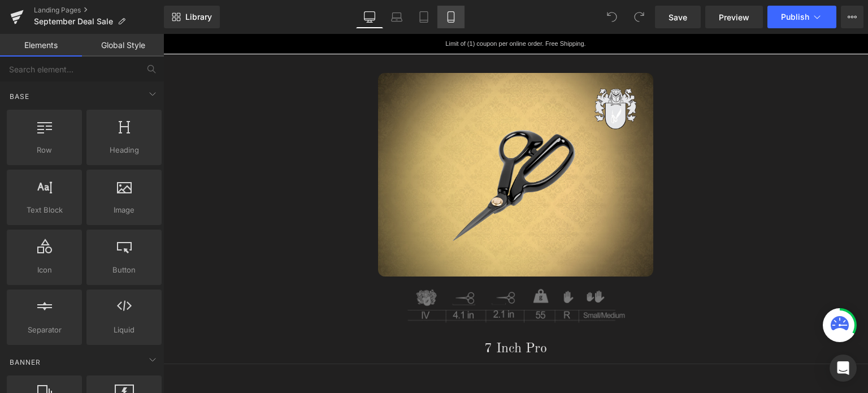 Image resolution: width=868 pixels, height=393 pixels. I want to click on span: Banner, so click(25, 362).